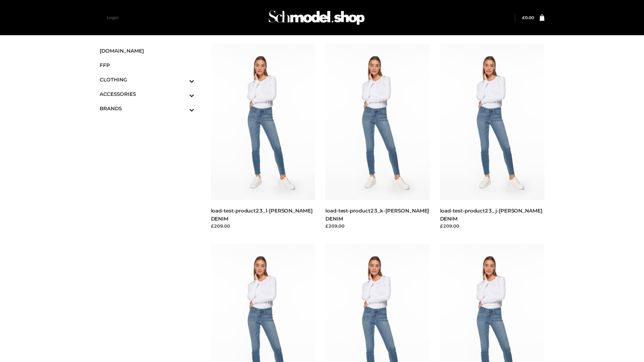 The width and height of the screenshot is (644, 362). What do you see at coordinates (528, 18) in the screenshot?
I see `a: £0.00` at bounding box center [528, 18].